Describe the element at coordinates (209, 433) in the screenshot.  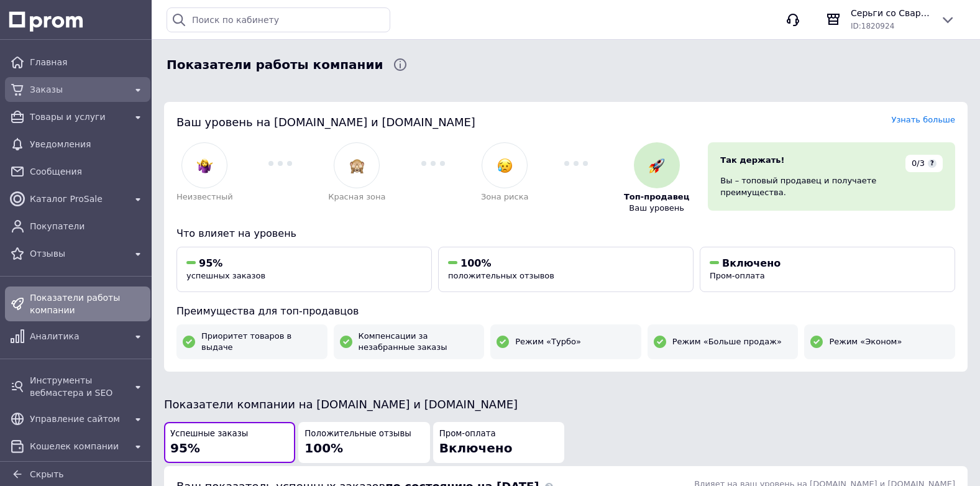
I see `span: Успешные заказы` at that location.